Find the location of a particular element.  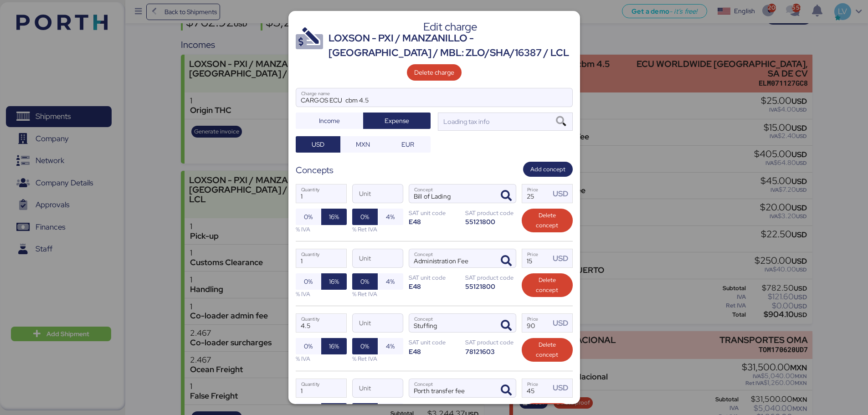

input: Charge name is located at coordinates (434, 98).